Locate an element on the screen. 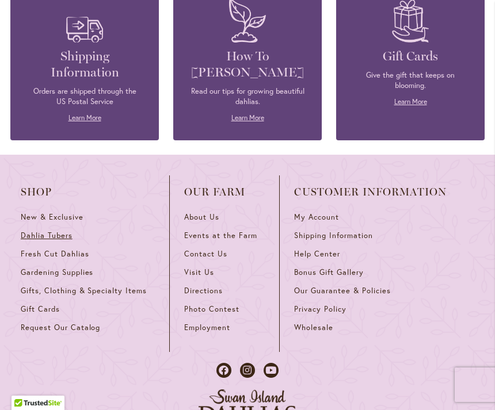  span: Employment is located at coordinates (207, 327).